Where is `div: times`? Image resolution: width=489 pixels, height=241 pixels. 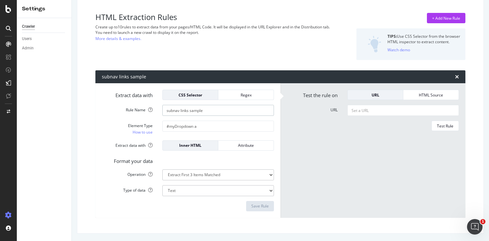
div: times is located at coordinates (457, 77).